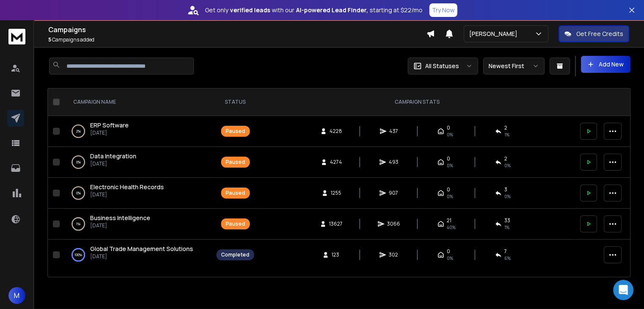 This screenshot has height=309, width=644. I want to click on span: 5, so click(49, 40).